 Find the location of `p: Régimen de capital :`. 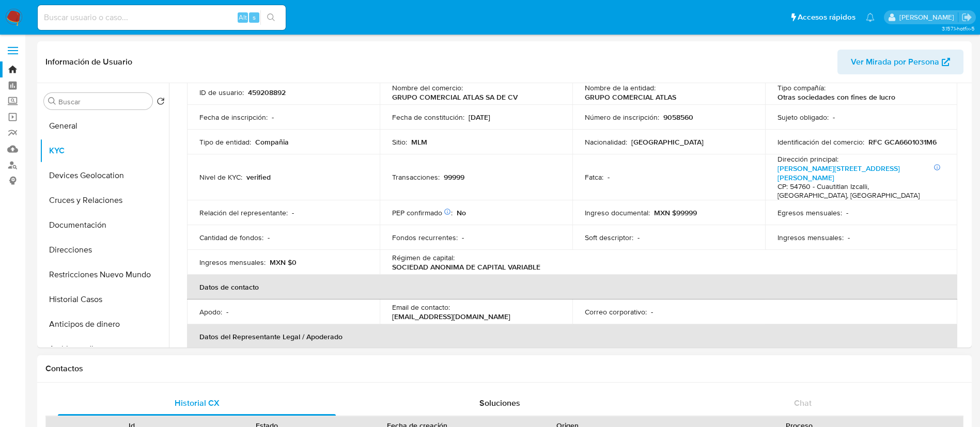

p: Régimen de capital : is located at coordinates (423, 258).